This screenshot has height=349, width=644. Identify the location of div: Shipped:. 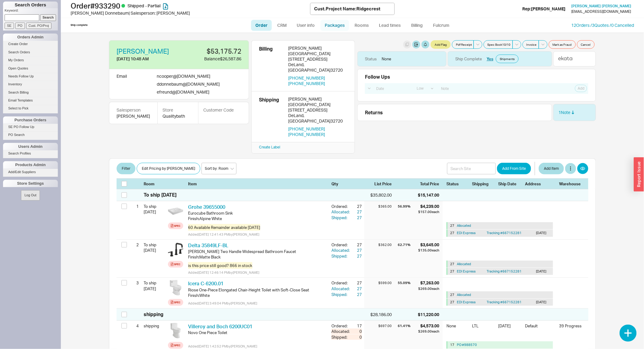
(341, 217).